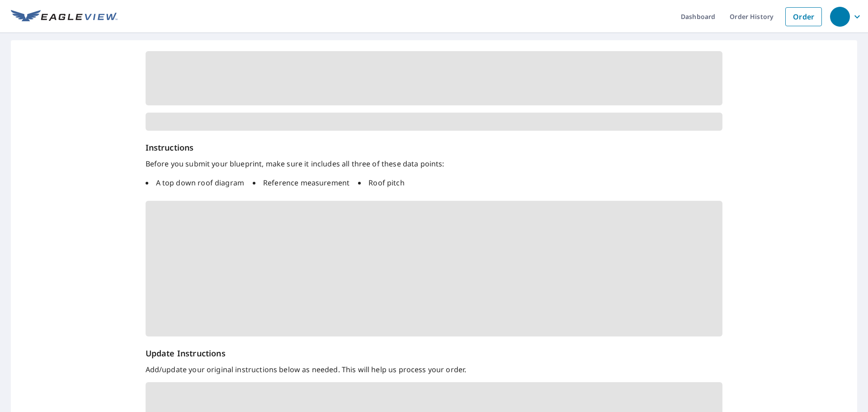  I want to click on img: EV Logo, so click(64, 17).